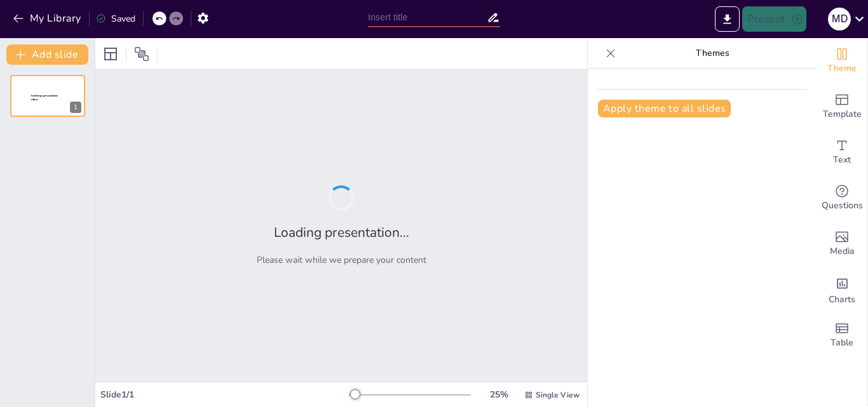  Describe the element at coordinates (47, 55) in the screenshot. I see `button: Add slide` at that location.